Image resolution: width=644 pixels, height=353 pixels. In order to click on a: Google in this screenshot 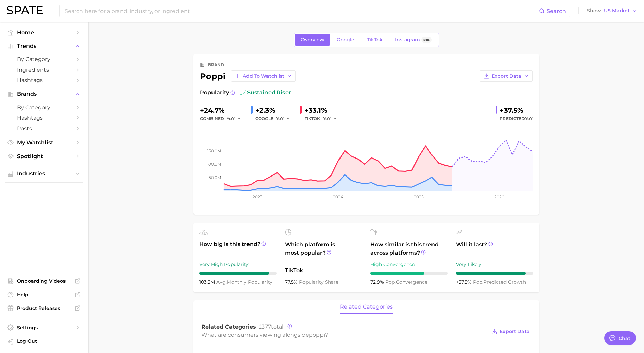, I will do `click(346, 40)`.